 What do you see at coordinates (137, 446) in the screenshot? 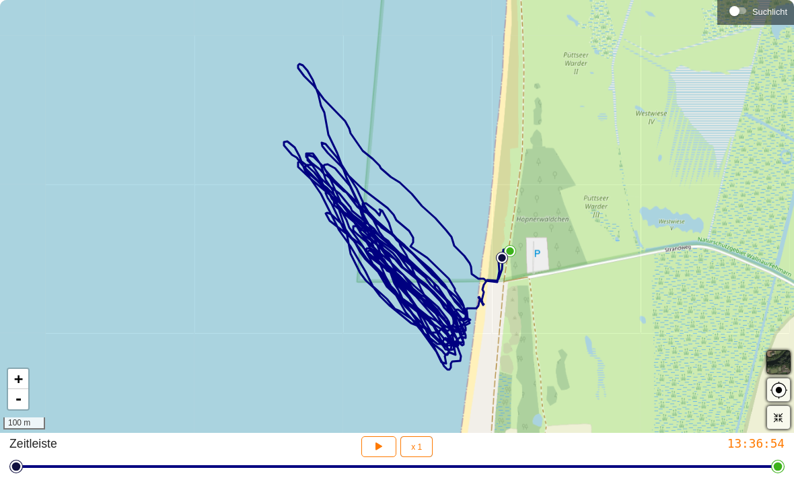
I see `div: Zeitleiste` at bounding box center [137, 446].